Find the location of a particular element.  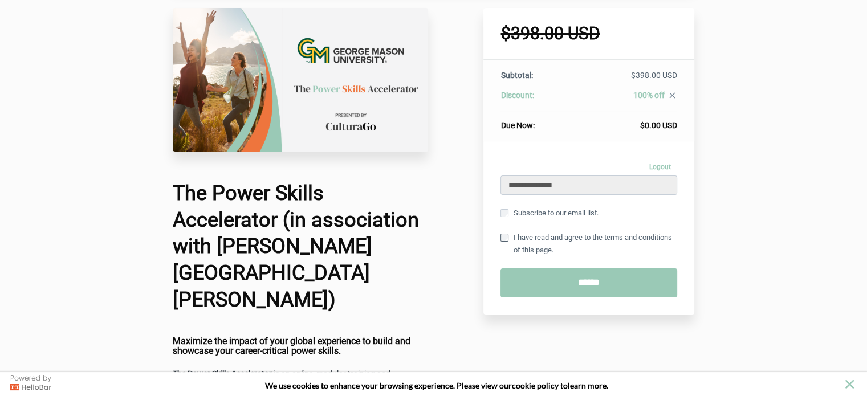

span: 100% off is located at coordinates (649, 95).